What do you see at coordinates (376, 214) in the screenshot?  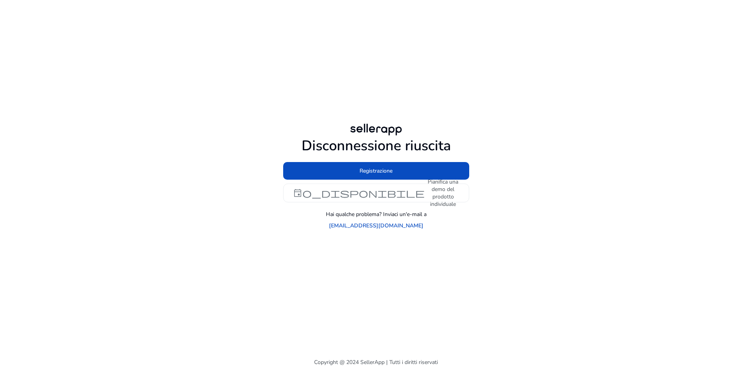 I see `font: Hai qualche problema? Inviaci un'e-mail a` at bounding box center [376, 214].